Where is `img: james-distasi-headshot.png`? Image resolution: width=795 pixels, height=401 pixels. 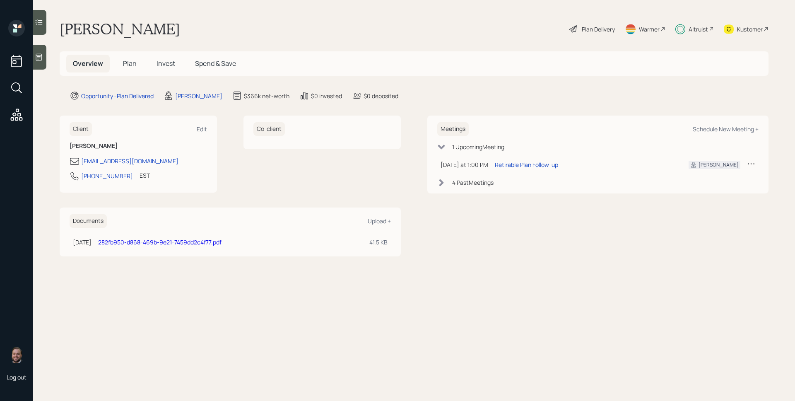
img: james-distasi-headshot.png is located at coordinates (17, 355).